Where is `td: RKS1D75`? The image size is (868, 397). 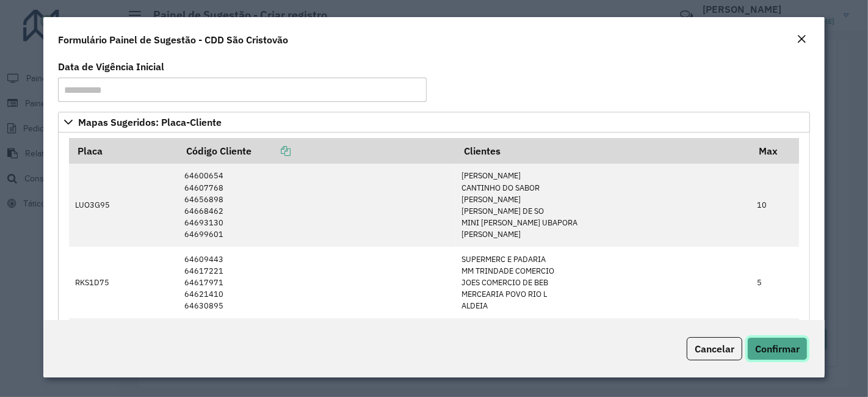 td: RKS1D75 is located at coordinates (124, 282).